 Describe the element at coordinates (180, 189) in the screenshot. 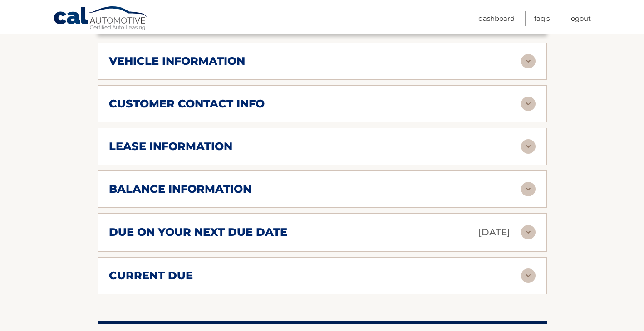

I see `h2: balance information` at that location.